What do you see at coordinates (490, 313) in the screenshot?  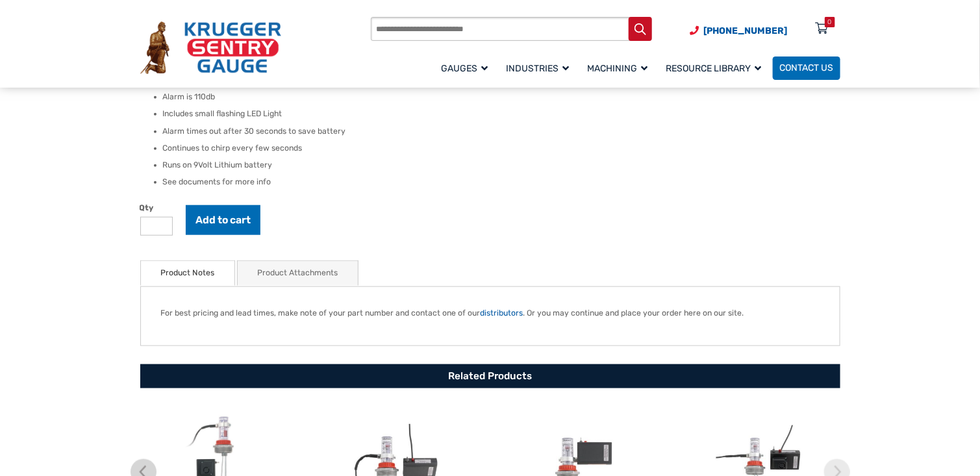 I see `p: For best pricing and lead times, make note of your part number and contact one of our . Or you ma...` at bounding box center [490, 313].